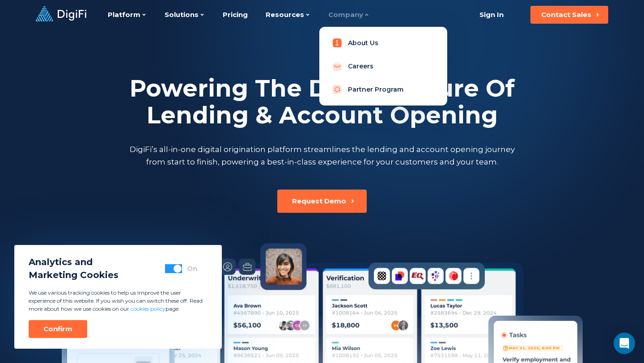  I want to click on span: Analytics and, so click(73, 262).